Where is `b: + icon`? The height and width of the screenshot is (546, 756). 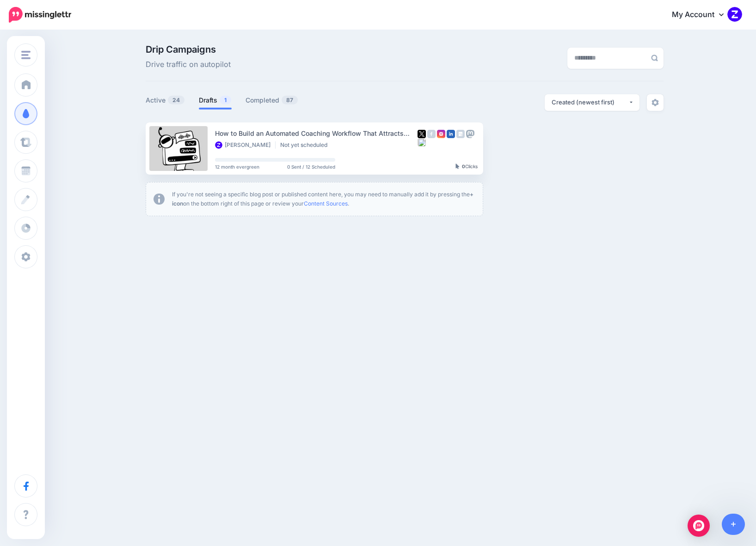
b: + icon is located at coordinates (323, 198).